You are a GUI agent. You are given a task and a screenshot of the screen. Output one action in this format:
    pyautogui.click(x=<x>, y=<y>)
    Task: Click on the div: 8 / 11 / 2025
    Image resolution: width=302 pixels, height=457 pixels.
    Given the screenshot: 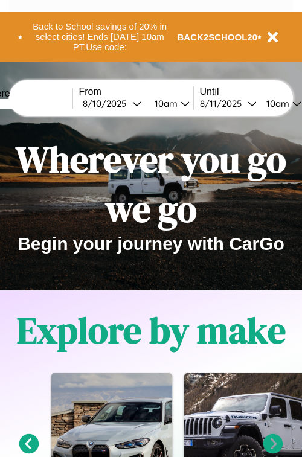 What is the action you would take?
    pyautogui.click(x=223, y=103)
    